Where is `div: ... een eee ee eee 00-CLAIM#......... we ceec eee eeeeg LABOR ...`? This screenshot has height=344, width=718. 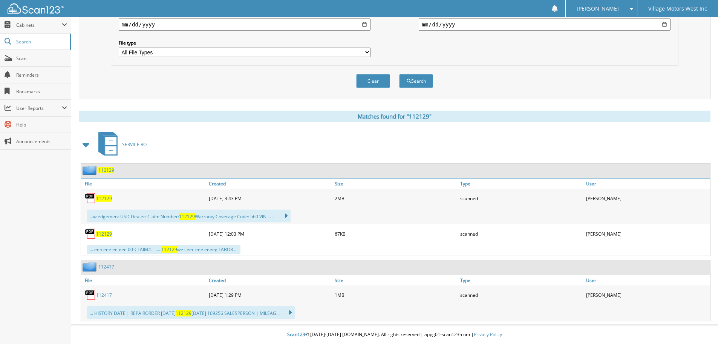
div: ... een eee ee eee 00-CLAIM#......... we ceec eee eeeeg LABOR ... is located at coordinates (164, 249).